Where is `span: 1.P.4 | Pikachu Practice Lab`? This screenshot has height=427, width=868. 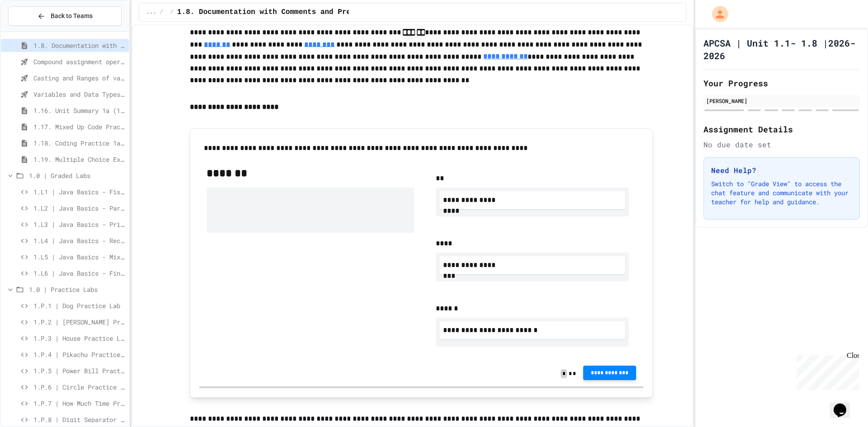
span: 1.P.4 | Pikachu Practice Lab is located at coordinates (79, 354).